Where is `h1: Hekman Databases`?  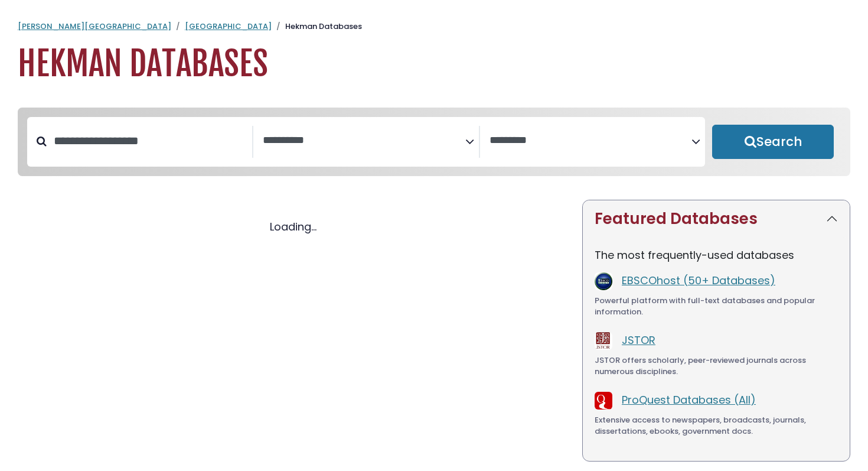 h1: Hekman Databases is located at coordinates (434, 64).